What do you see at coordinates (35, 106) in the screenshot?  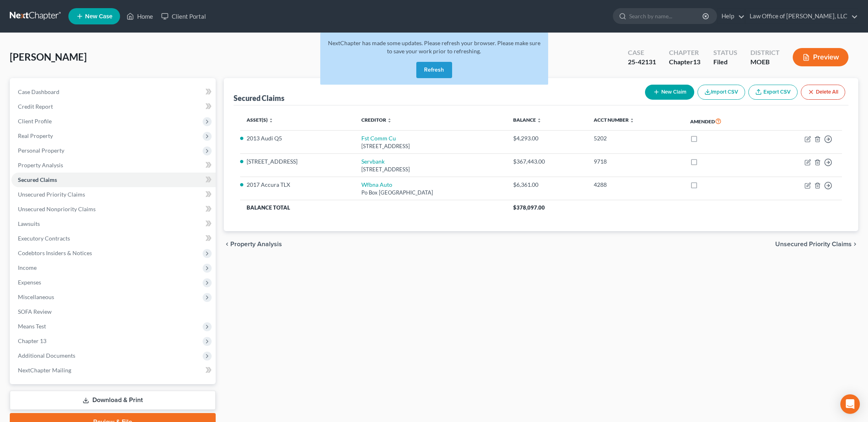 I see `span: Credit Report` at bounding box center [35, 106].